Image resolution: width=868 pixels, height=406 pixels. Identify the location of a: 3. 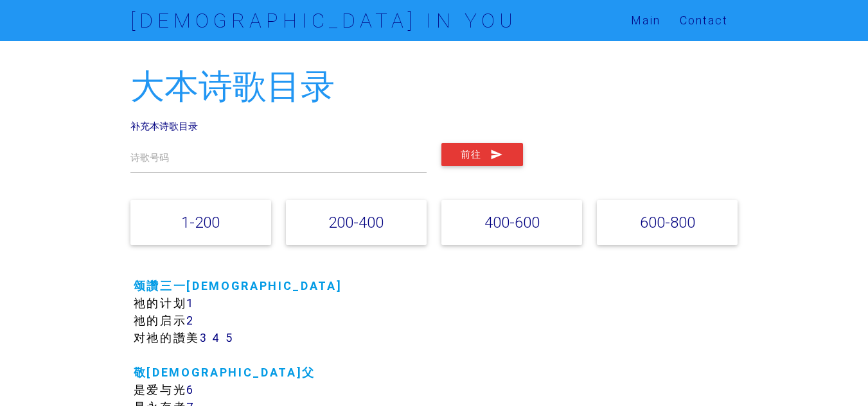
(204, 337).